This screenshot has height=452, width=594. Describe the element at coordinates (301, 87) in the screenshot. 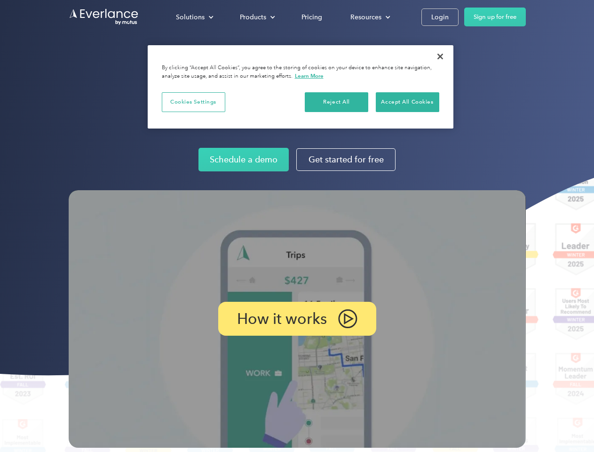

I see `div: Cookie banner` at that location.